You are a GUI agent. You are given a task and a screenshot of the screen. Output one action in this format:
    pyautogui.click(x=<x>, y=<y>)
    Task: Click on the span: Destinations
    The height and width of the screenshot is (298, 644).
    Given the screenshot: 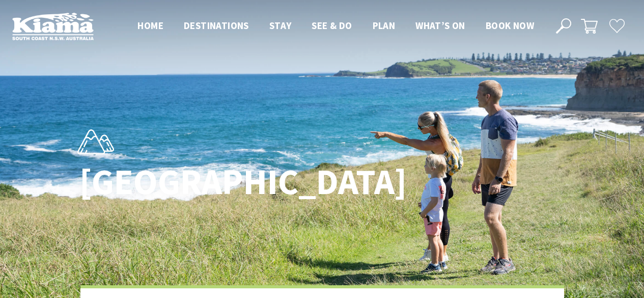 What is the action you would take?
    pyautogui.click(x=216, y=26)
    